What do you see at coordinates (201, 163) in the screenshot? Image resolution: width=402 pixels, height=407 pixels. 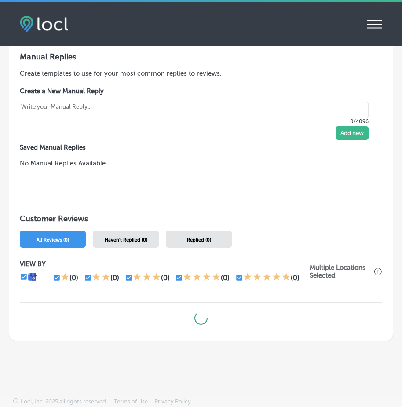 I see `p: No Manual Replies Available` at bounding box center [201, 163].